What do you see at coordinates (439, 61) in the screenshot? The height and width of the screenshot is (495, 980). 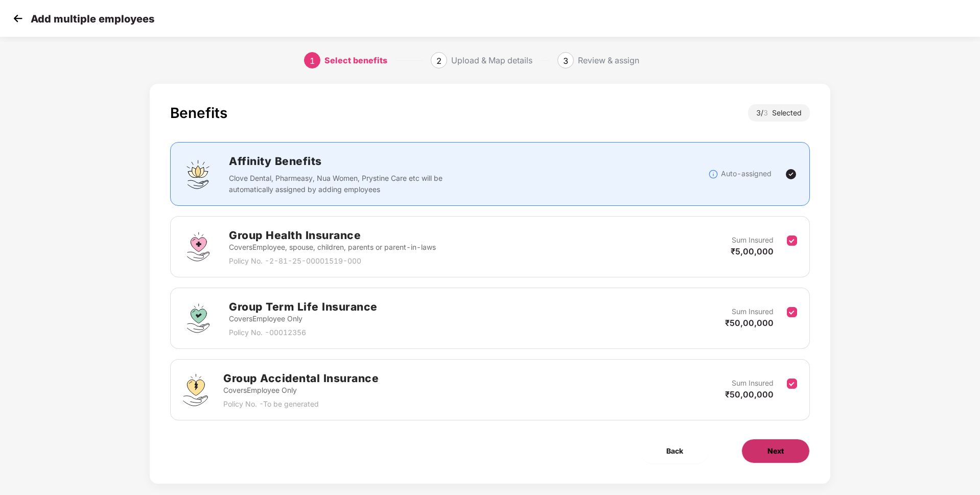 I see `span: 2` at bounding box center [439, 61].